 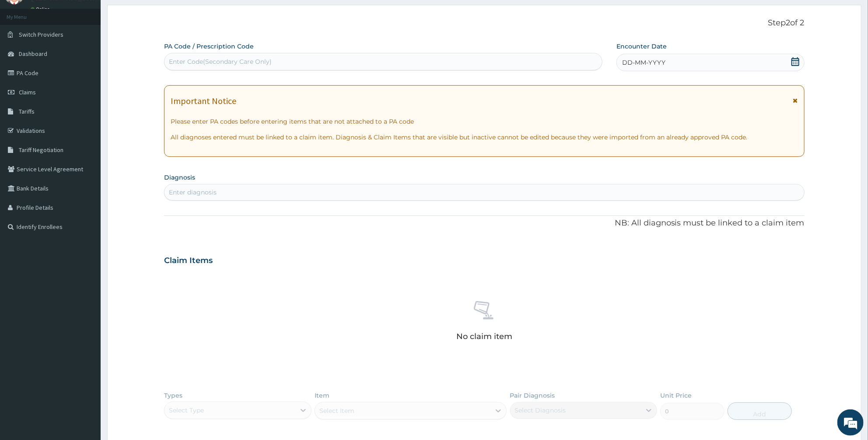 What do you see at coordinates (203, 101) in the screenshot?
I see `h1: Important Notice` at bounding box center [203, 101].